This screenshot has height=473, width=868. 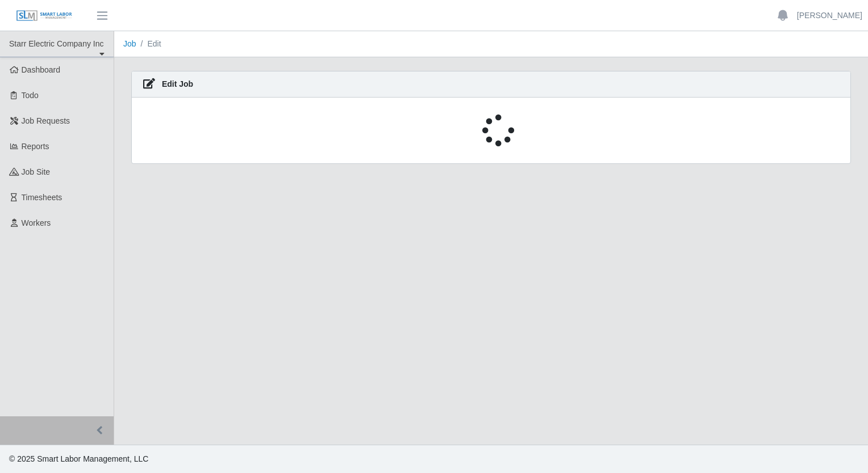 I want to click on span: job site, so click(x=36, y=172).